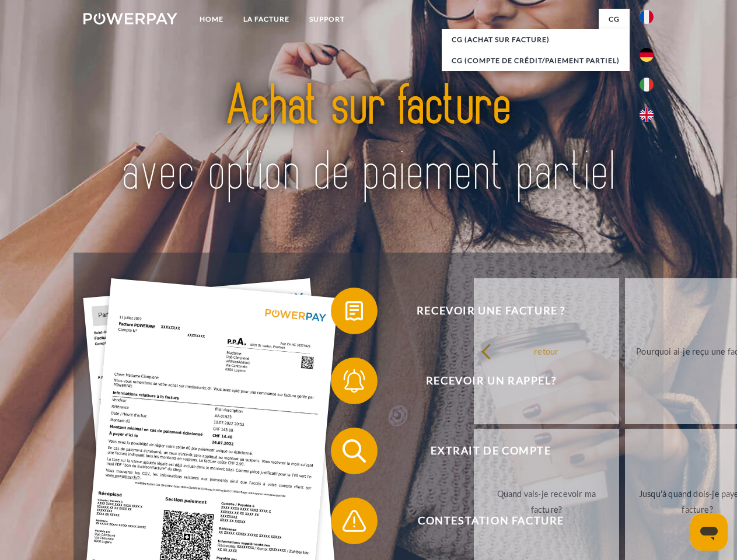  I want to click on img: title-powerpay_fr.svg, so click(368, 140).